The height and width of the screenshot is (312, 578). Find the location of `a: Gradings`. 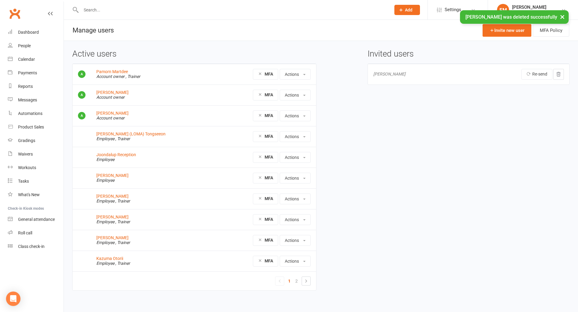

a: Gradings is located at coordinates (36, 141).